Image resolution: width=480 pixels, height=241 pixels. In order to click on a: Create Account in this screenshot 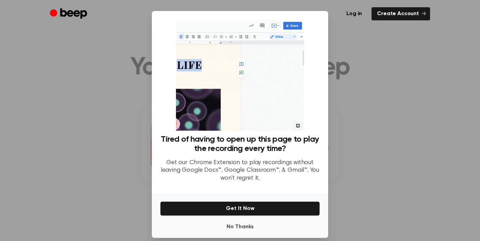, I will do `click(401, 14)`.